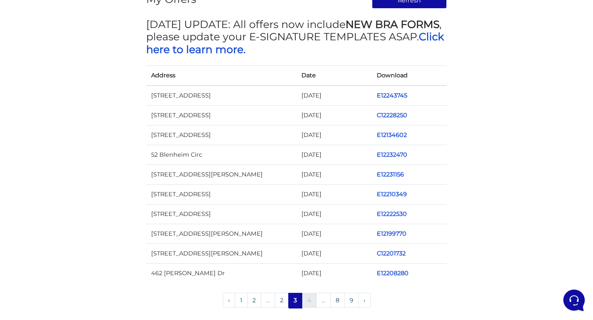 The image size is (593, 320). I want to click on a: C12228250, so click(392, 115).